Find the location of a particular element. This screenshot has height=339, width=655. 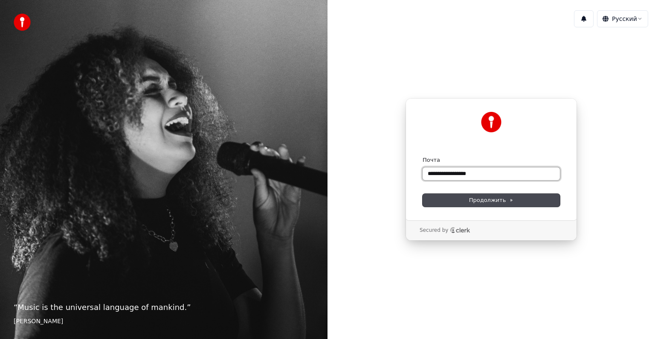

p: “ Music is the universal language of mankind. ” is located at coordinates (164, 307).